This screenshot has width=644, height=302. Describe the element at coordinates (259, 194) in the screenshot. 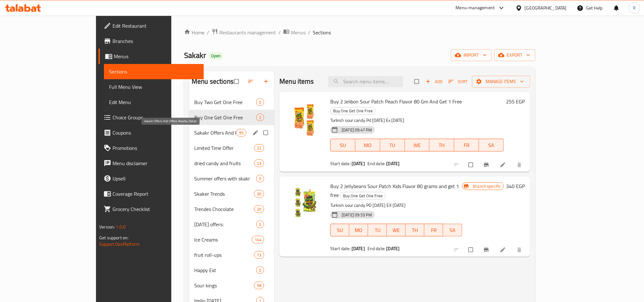

I see `span: 30` at that location.